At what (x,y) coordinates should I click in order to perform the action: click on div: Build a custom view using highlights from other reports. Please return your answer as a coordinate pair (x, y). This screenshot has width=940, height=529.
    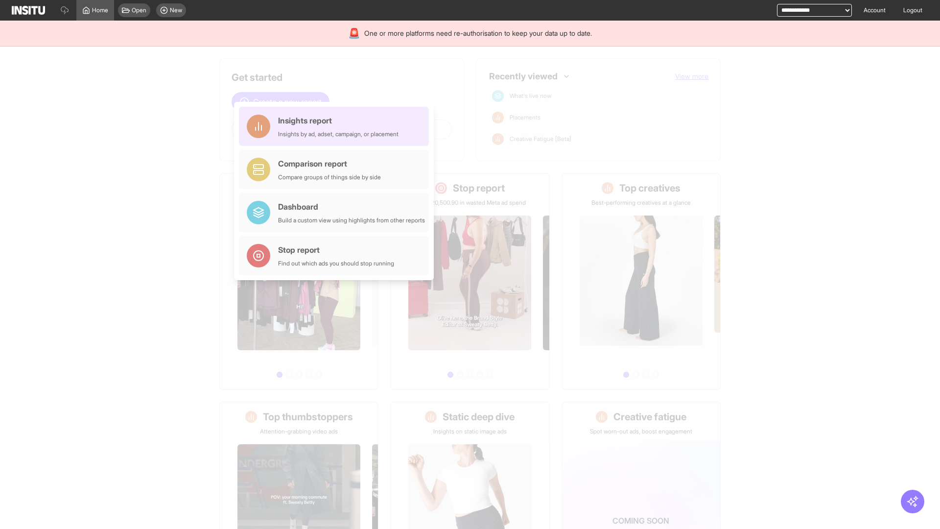
    Looking at the image, I should click on (352, 220).